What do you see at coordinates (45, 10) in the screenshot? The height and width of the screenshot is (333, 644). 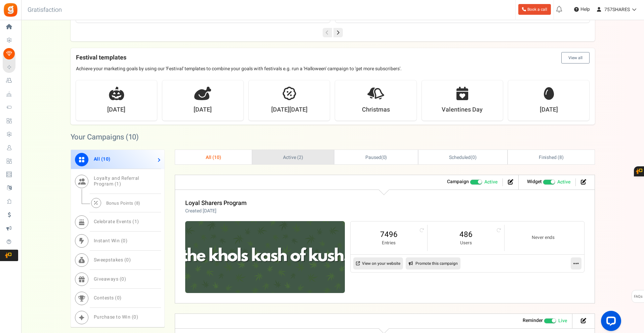 I see `h3: Gratisfaction` at bounding box center [45, 10].